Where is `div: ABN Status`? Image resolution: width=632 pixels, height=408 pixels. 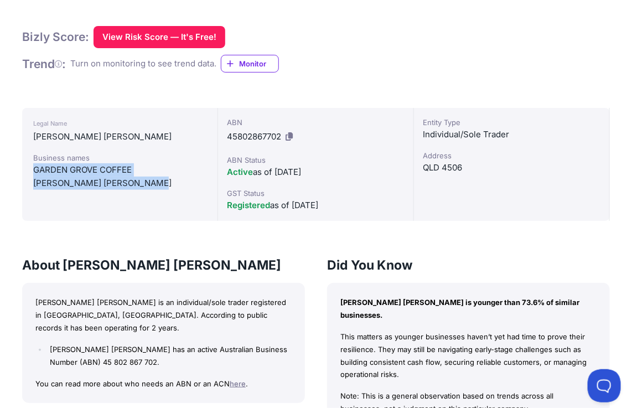
div: ABN Status is located at coordinates (315, 160).